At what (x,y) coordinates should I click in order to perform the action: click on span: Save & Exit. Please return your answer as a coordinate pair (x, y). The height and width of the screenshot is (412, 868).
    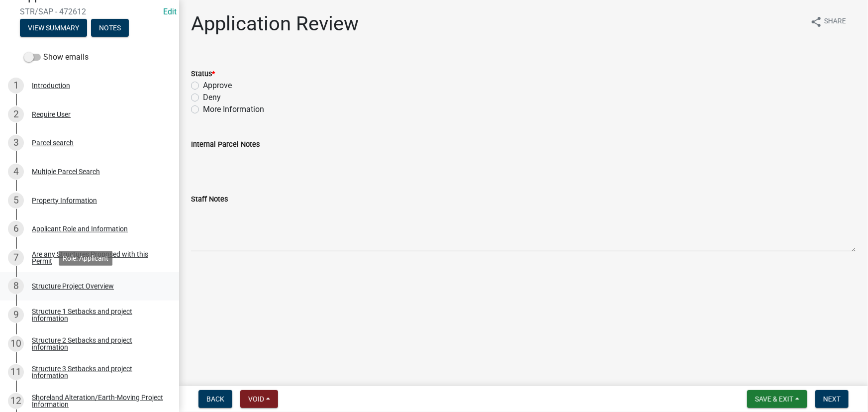
    Looking at the image, I should click on (774, 400).